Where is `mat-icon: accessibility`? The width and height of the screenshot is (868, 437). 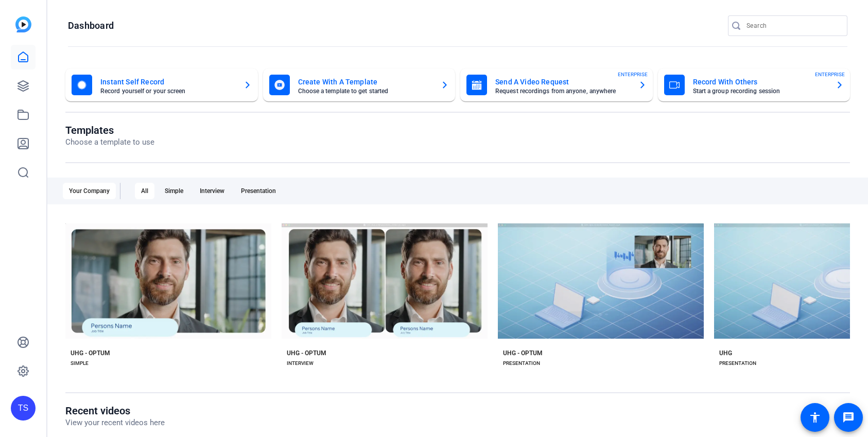
mat-icon: accessibility is located at coordinates (814, 418).